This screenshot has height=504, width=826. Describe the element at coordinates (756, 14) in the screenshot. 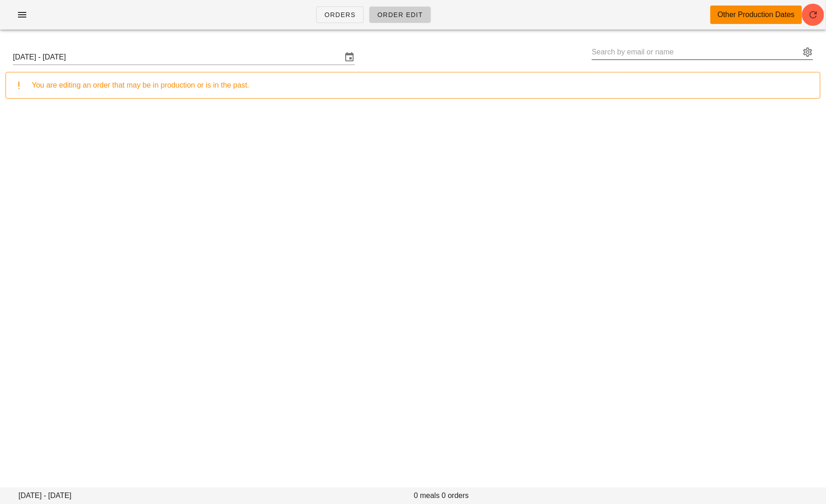

I see `div: Other Production Dates` at that location.